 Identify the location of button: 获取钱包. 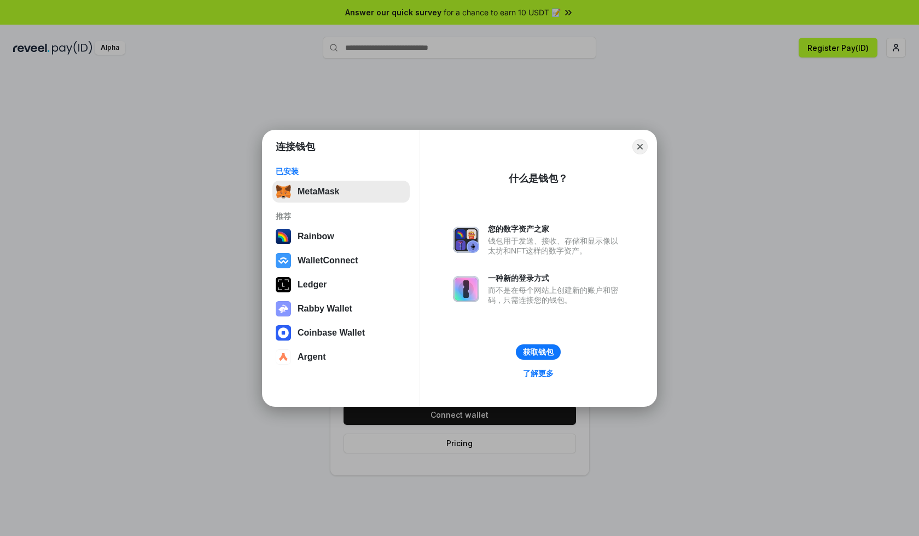
(538, 352).